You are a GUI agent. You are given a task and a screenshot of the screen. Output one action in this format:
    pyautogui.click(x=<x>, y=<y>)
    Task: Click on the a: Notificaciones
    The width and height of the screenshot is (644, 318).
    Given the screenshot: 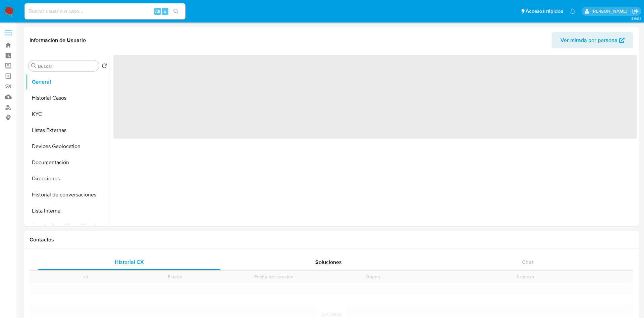 What is the action you would take?
    pyautogui.click(x=573, y=11)
    